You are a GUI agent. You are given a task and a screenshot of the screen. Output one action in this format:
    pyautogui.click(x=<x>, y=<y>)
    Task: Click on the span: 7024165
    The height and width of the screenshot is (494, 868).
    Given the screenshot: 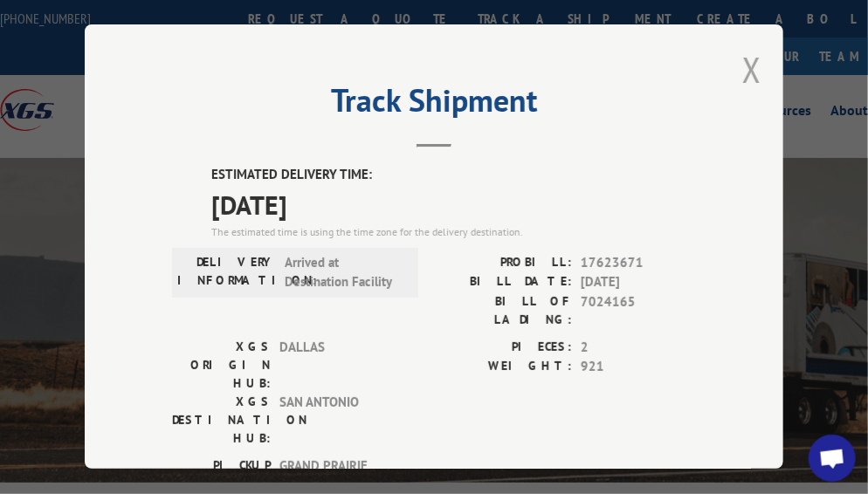 What is the action you would take?
    pyautogui.click(x=638, y=311)
    